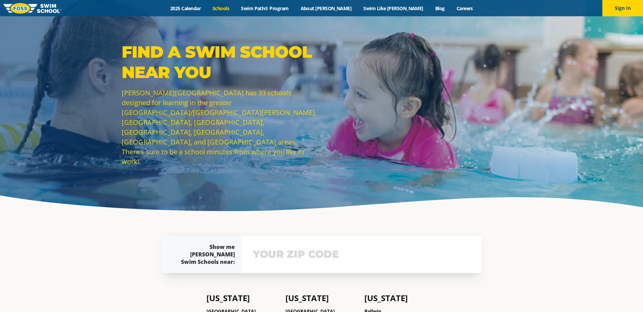  I want to click on a: Careers, so click(464, 8).